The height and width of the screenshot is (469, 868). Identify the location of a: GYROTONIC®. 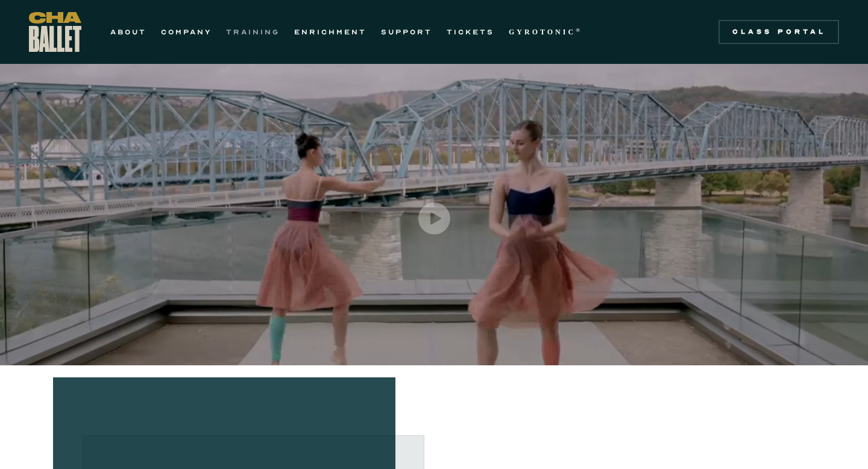
(546, 32).